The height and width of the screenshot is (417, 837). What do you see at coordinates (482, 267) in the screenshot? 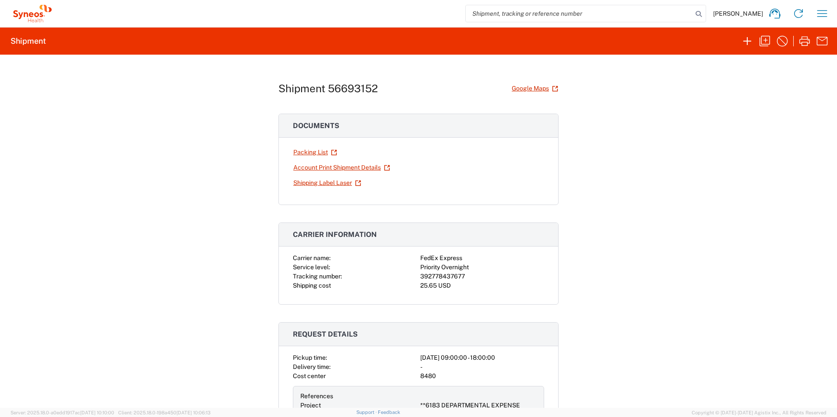
I see `div: Priority Overnight` at bounding box center [482, 267].